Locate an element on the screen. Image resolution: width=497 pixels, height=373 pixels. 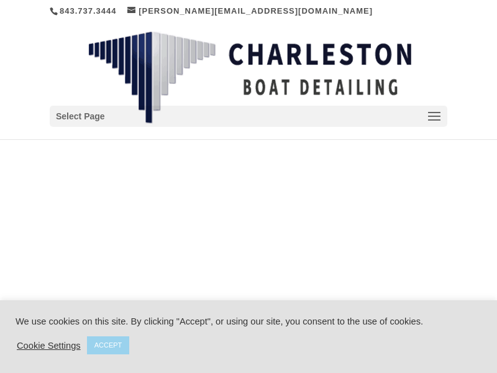
a: Cookie Settings is located at coordinates (48, 346).